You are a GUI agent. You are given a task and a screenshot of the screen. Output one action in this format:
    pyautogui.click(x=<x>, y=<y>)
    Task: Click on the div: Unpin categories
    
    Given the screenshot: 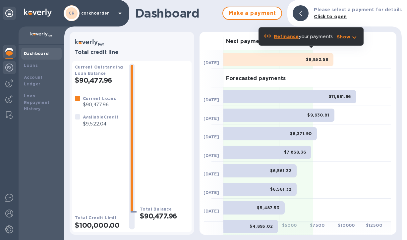 What is the action you would take?
    pyautogui.click(x=9, y=13)
    